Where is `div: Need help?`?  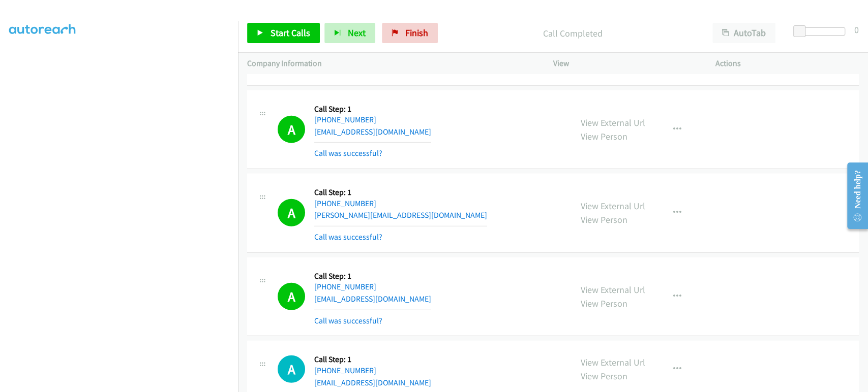 div: Need help? is located at coordinates (18, 34).